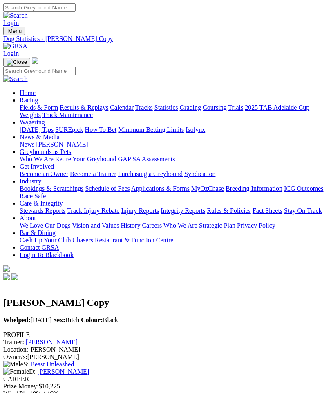 The image size is (331, 393). I want to click on span: Owner/s:, so click(15, 356).